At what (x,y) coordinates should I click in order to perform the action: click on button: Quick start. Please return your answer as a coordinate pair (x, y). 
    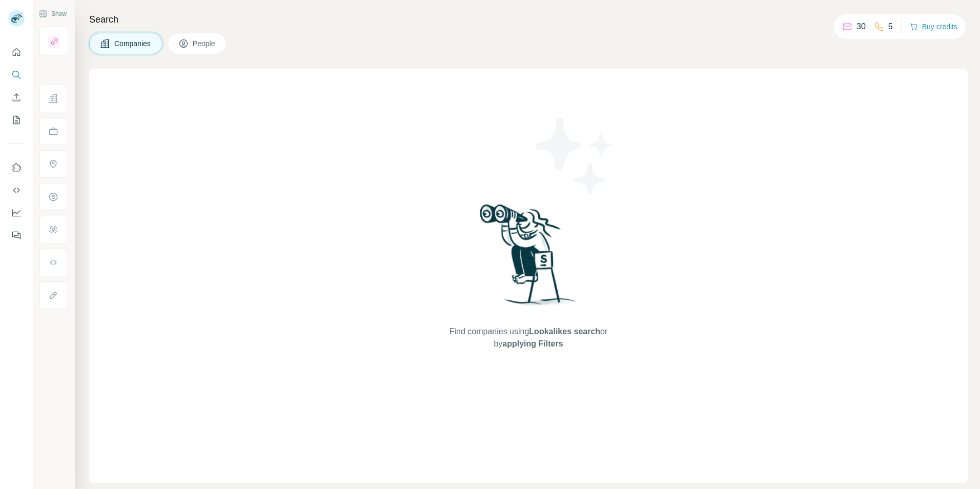
    Looking at the image, I should click on (17, 52).